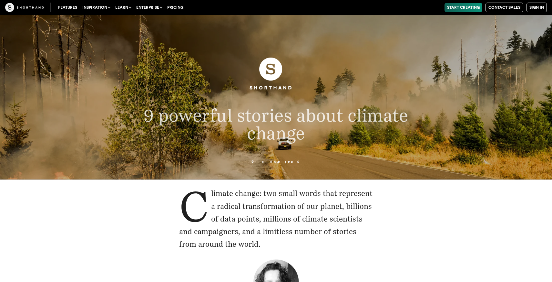  Describe the element at coordinates (123, 7) in the screenshot. I see `button: Learn` at that location.